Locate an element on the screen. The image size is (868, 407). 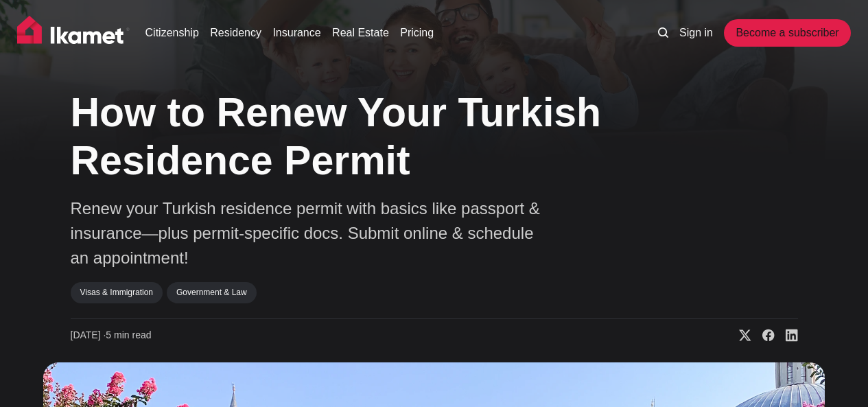
h1: How to Renew Your Turkish Residence Permit is located at coordinates (345, 137).